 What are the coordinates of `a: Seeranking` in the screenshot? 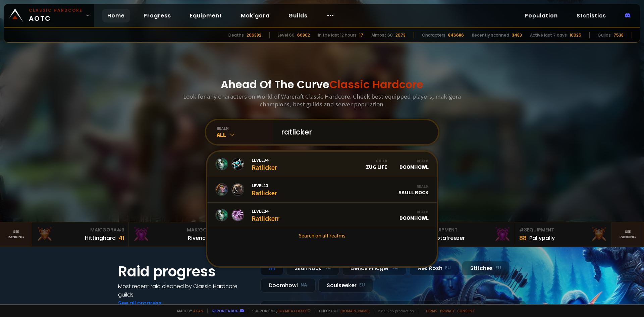 It's located at (628, 235).